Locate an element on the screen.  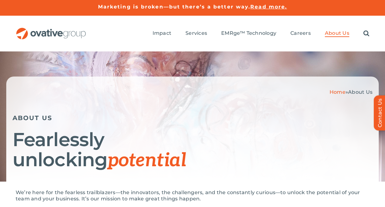
h1: Fearlessly unlocking is located at coordinates (192, 150).